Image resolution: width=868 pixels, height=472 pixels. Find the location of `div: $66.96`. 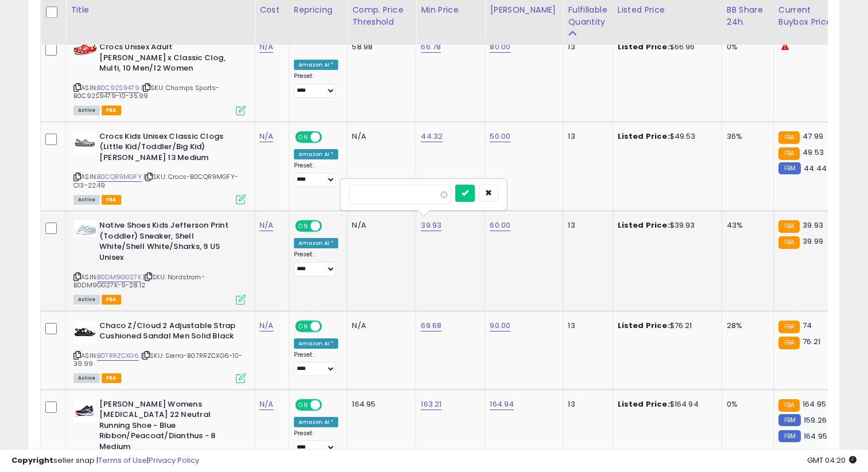

div: $66.96 is located at coordinates (665, 47).